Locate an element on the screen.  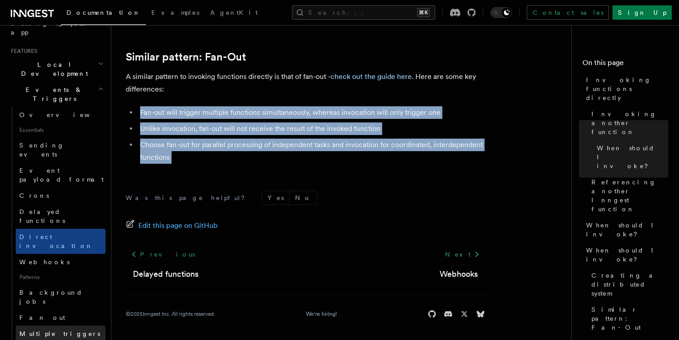
a: Invoking another function is located at coordinates (627, 123).